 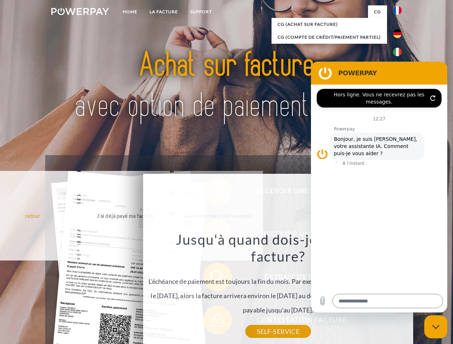 What do you see at coordinates (130, 12) in the screenshot?
I see `a: Home` at bounding box center [130, 12].